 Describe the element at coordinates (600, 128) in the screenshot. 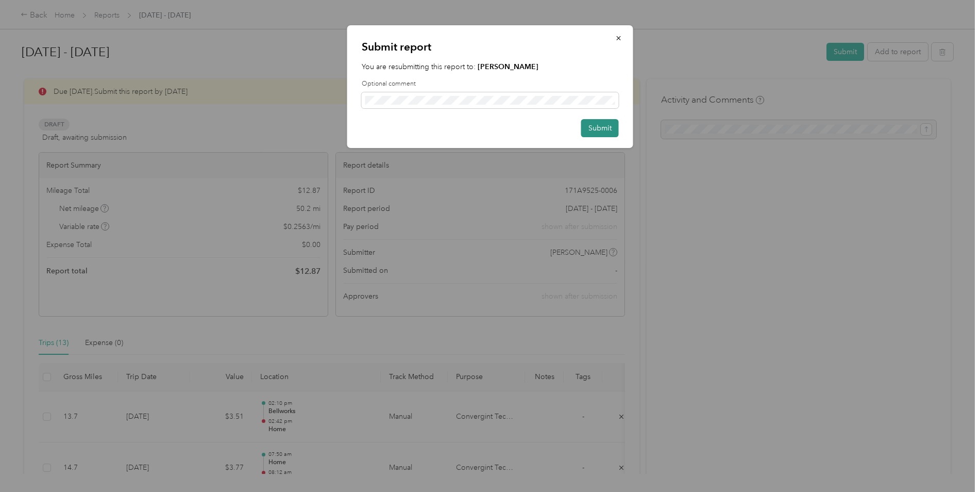

I see `button: Submit` at that location.